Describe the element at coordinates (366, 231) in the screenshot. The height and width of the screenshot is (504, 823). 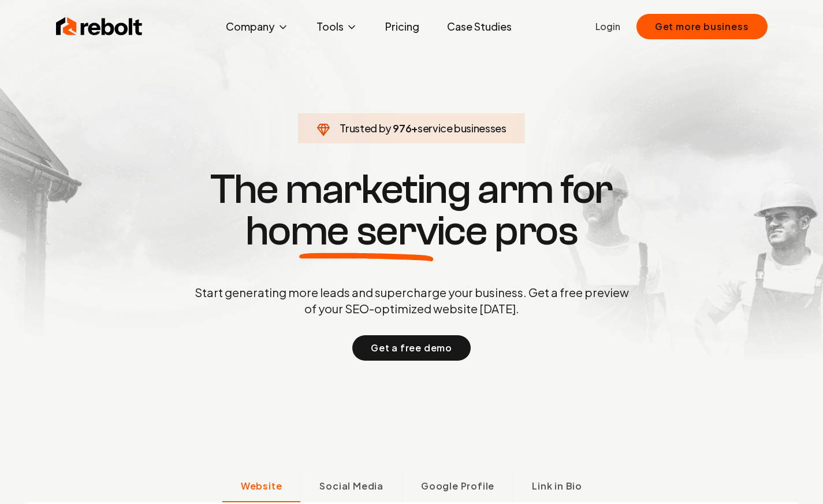
I see `span: home service` at that location.